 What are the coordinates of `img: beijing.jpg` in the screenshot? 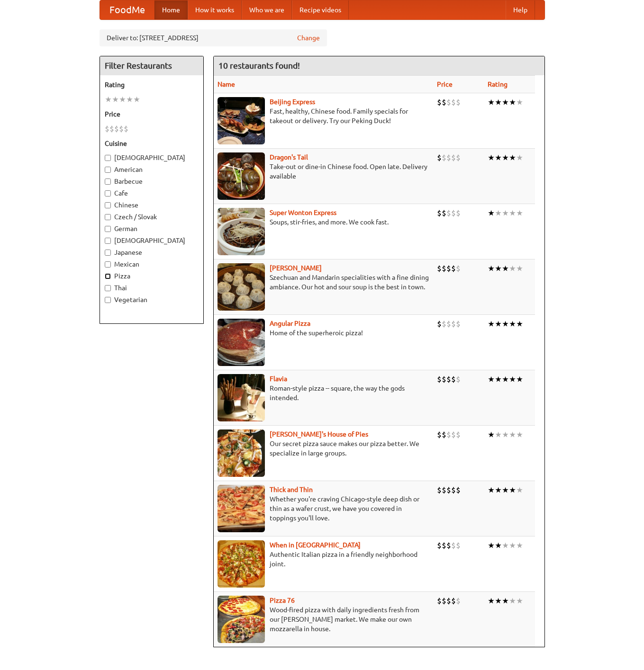 It's located at (241, 121).